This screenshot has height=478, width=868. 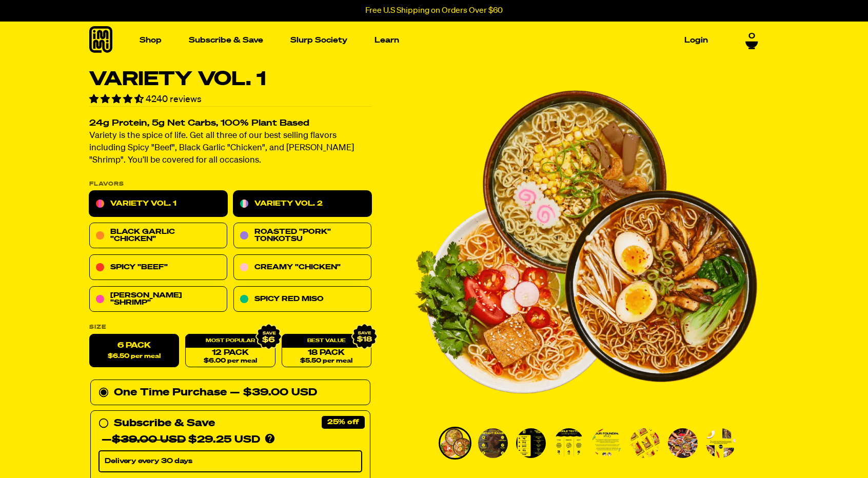 What do you see at coordinates (230, 124) in the screenshot?
I see `h2: 24g Protein, 5g Net Carbs, 100% Plant Based` at bounding box center [230, 124].